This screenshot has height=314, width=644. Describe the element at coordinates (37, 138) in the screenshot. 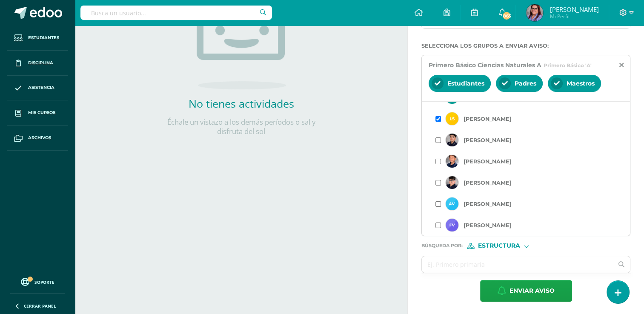

I see `a: Archivos` at that location.